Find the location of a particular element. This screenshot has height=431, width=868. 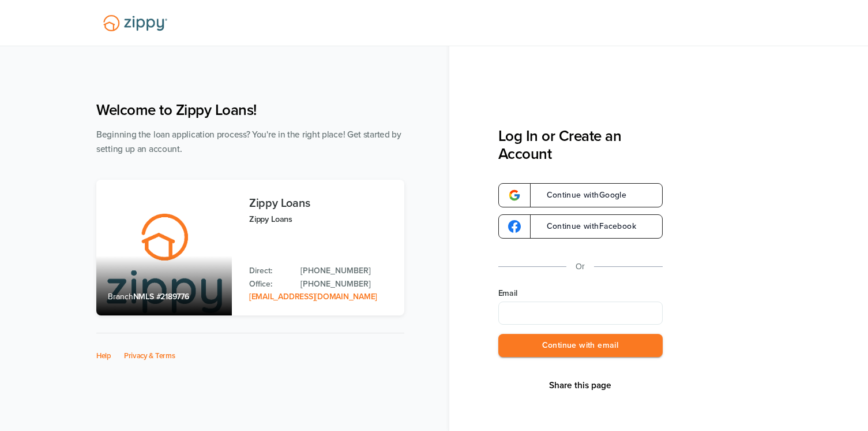

a: Help is located at coordinates (104, 356).